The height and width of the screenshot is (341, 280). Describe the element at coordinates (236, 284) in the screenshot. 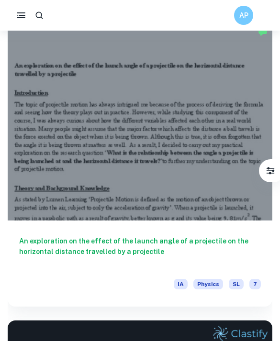

I see `span: SL` at that location.